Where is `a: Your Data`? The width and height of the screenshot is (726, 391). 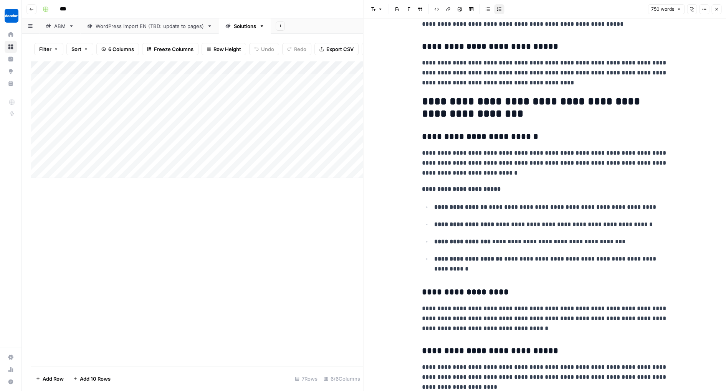
a: Your Data is located at coordinates (11, 84).